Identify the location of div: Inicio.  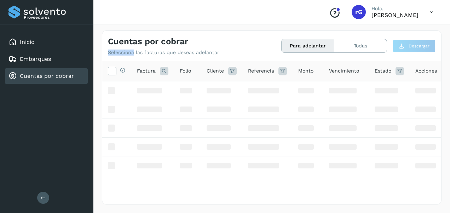
(46, 42).